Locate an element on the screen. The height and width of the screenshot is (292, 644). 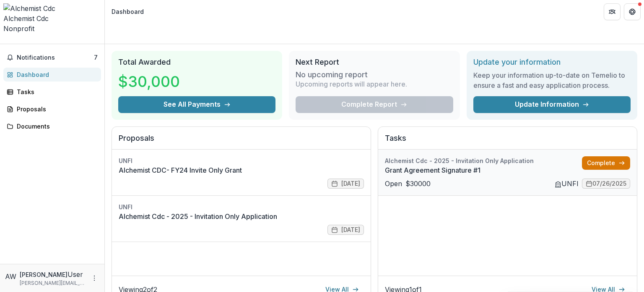
div: Alchemist Cdc is located at coordinates (52, 18).